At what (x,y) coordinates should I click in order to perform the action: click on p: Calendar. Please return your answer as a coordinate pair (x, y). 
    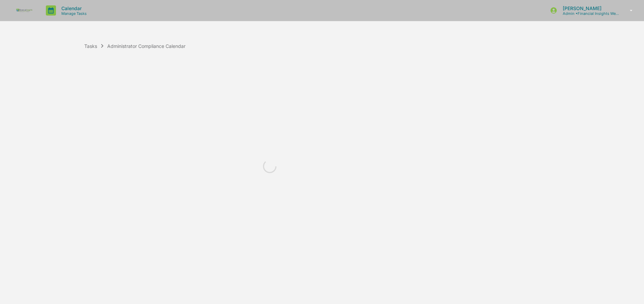
    Looking at the image, I should click on (73, 8).